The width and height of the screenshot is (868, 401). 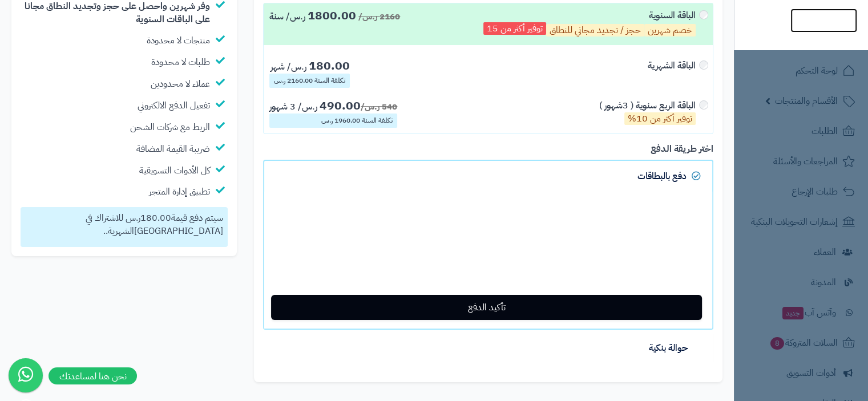 What do you see at coordinates (174, 106) in the screenshot?
I see `div: تفعيل الدفع الالكتروني` at bounding box center [174, 106].